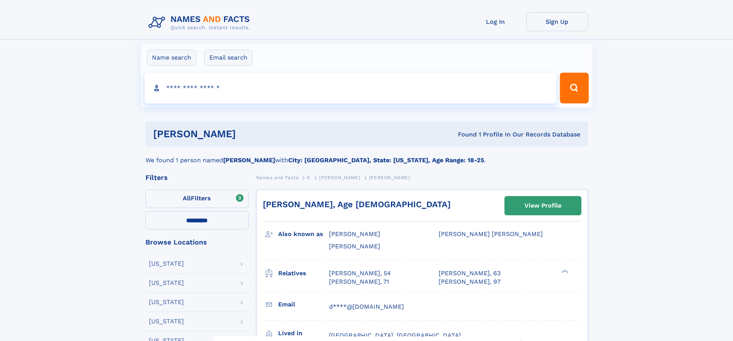  I want to click on div: Found 1 Profile In Our Records Database, so click(463, 135).